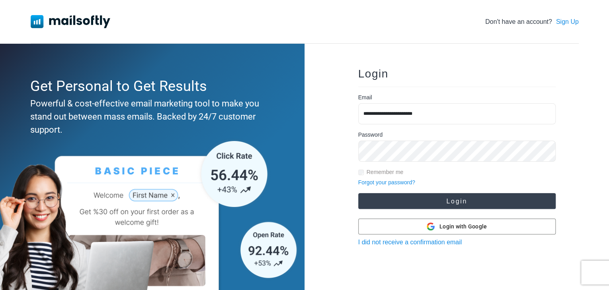 The image size is (609, 290). I want to click on div: Powerful & cost-effective email marketing tool to make you stand out between mass emails. Backed ..., so click(150, 117).